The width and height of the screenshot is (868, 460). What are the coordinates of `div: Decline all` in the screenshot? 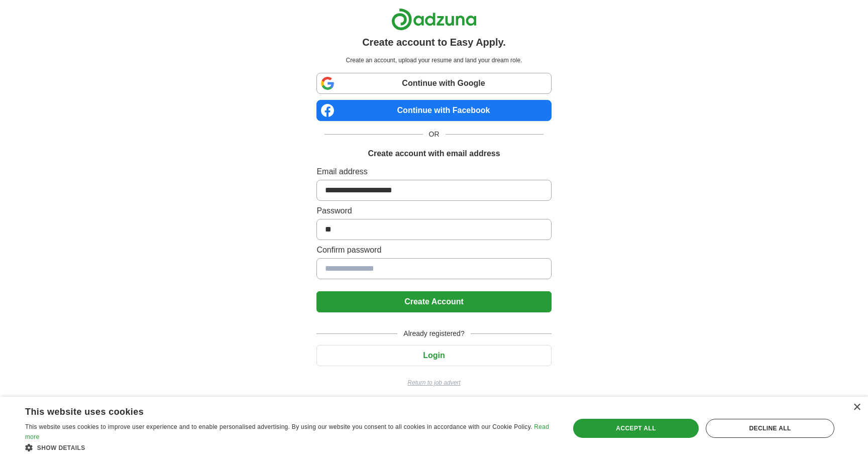 It's located at (770, 428).